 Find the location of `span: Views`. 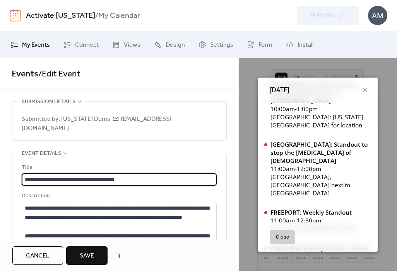

span: Views is located at coordinates (132, 45).